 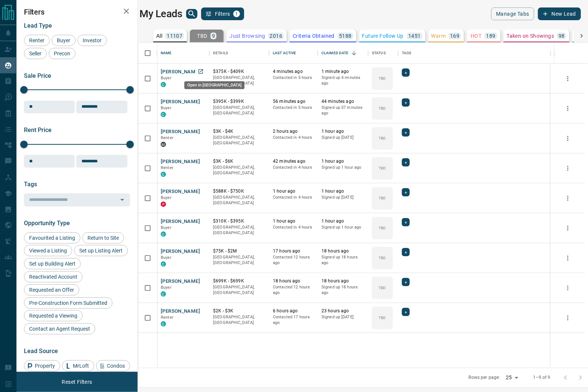 I want to click on div: Status, so click(x=383, y=53).